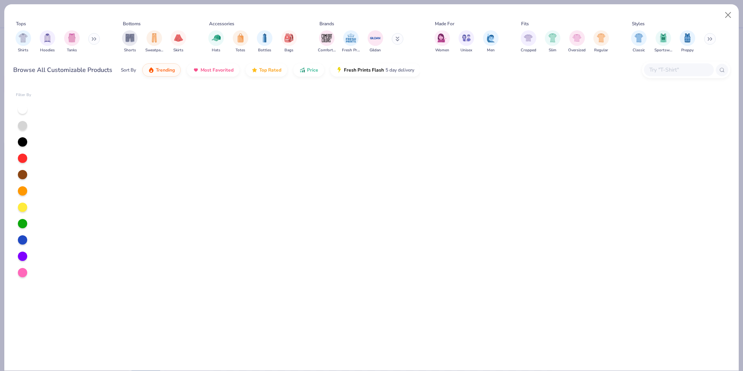 The width and height of the screenshot is (743, 371). I want to click on div: filter for Hats, so click(216, 42).